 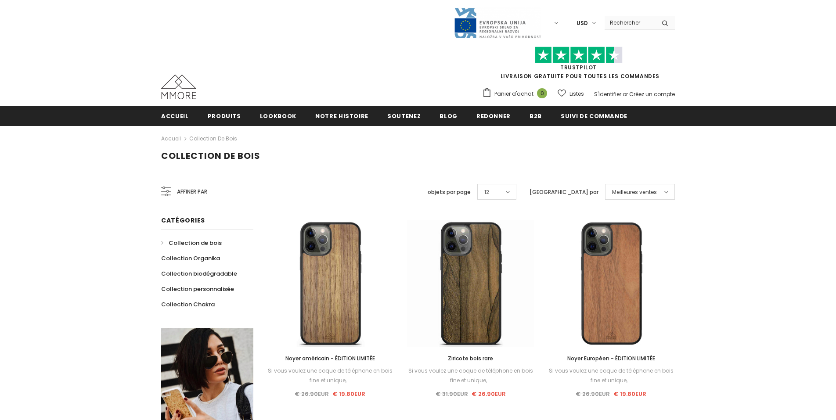 I want to click on span: Collection personnalisée, so click(x=198, y=289).